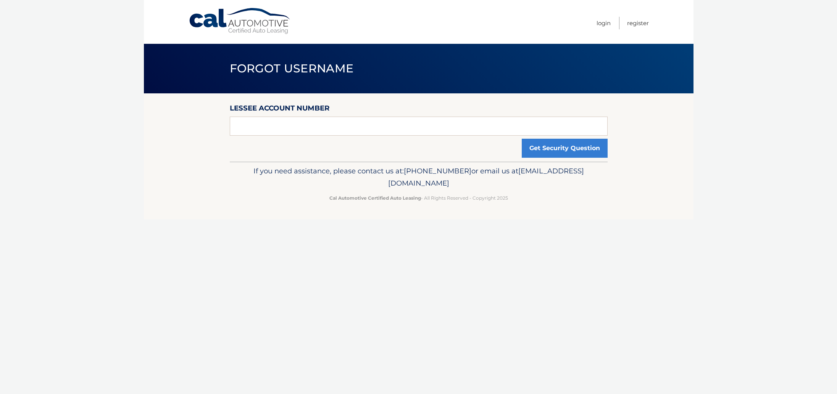  Describe the element at coordinates (375, 198) in the screenshot. I see `strong: Cal Automotive Certified Auto Leasing` at that location.